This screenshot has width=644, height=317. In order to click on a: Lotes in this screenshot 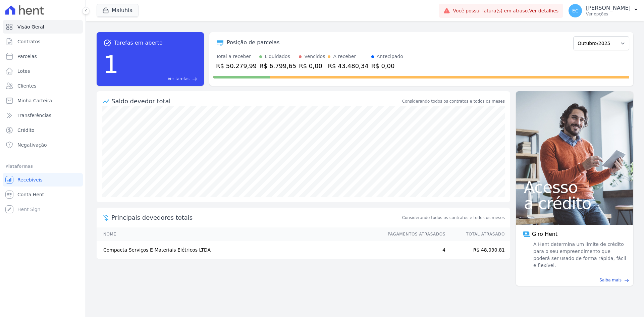, I will do `click(42, 71)`.